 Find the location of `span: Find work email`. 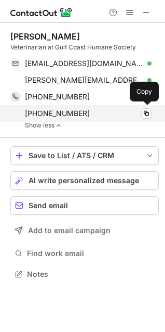

span: Find work email is located at coordinates (91, 253).